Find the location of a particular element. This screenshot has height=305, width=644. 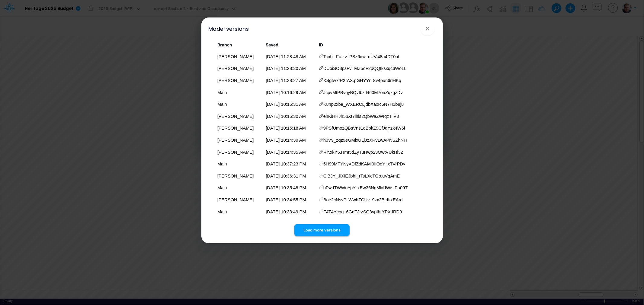

button: Load more versions is located at coordinates (322, 230).